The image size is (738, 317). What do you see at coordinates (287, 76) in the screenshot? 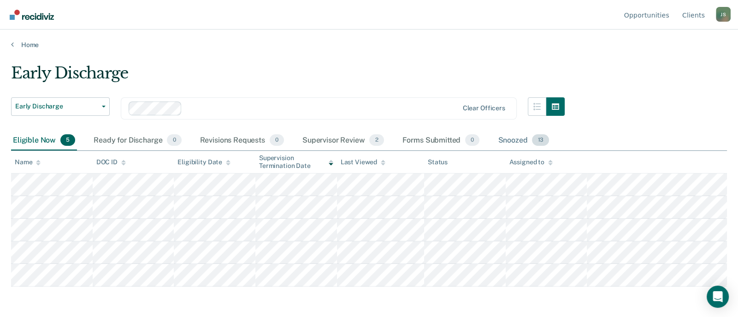
I see `div: Early Discharge` at bounding box center [287, 76].